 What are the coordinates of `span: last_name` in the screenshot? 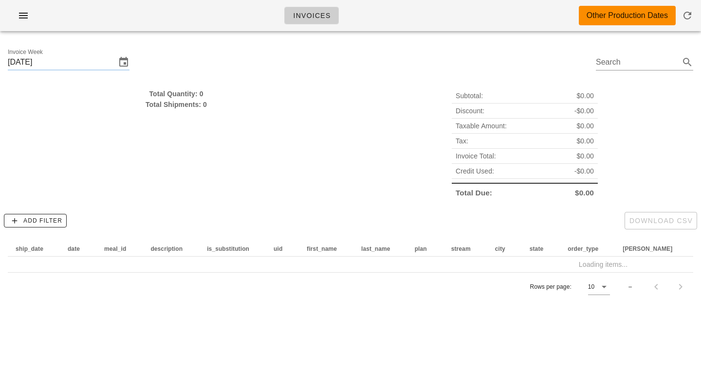 It's located at (376, 249).